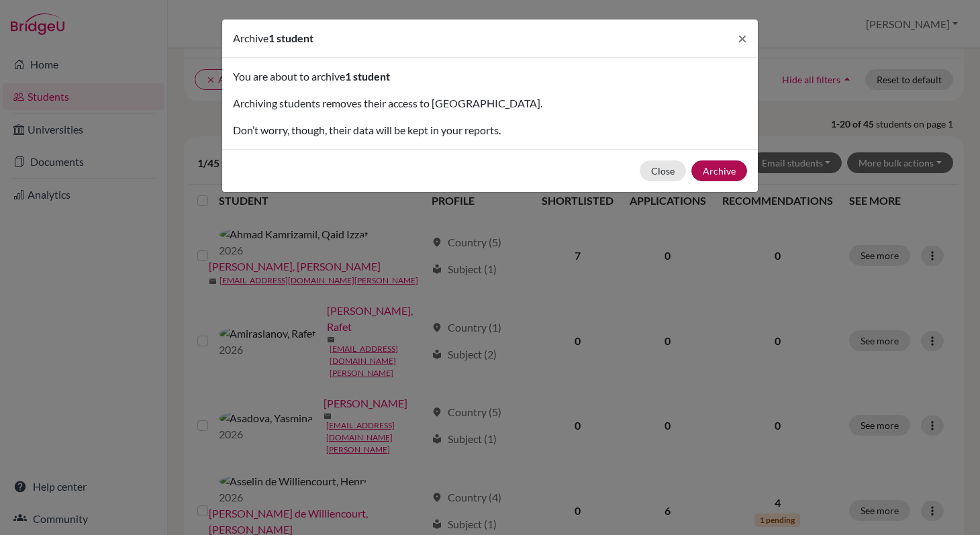 The width and height of the screenshot is (980, 535). What do you see at coordinates (719, 171) in the screenshot?
I see `button: Archive` at bounding box center [719, 171].